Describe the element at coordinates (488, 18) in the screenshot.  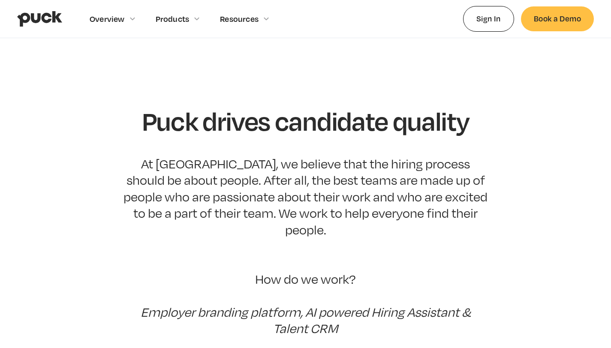
I see `a: Sign In` at that location.